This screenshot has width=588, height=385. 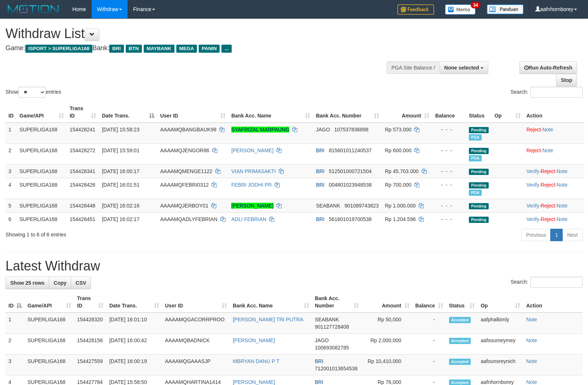 What do you see at coordinates (413, 68) in the screenshot?
I see `div: PGA Site Balance /` at bounding box center [413, 68].